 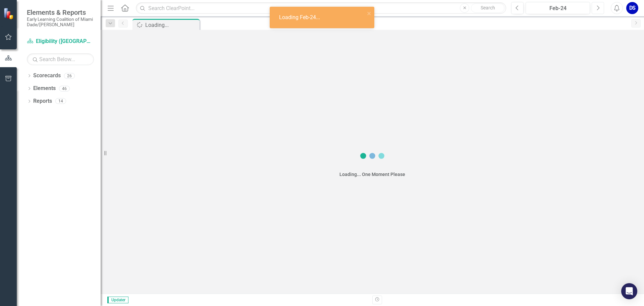 What do you see at coordinates (632, 8) in the screenshot?
I see `button: DS` at bounding box center [632, 8].